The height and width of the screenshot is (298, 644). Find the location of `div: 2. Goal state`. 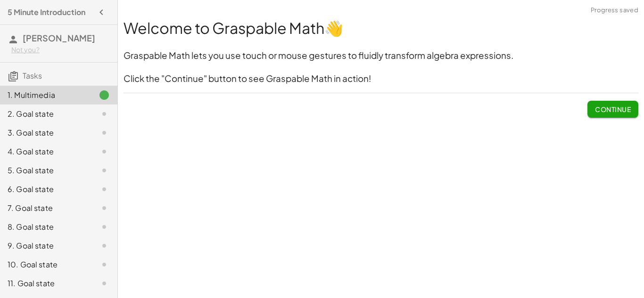

div: 2. Goal state is located at coordinates (45, 114).